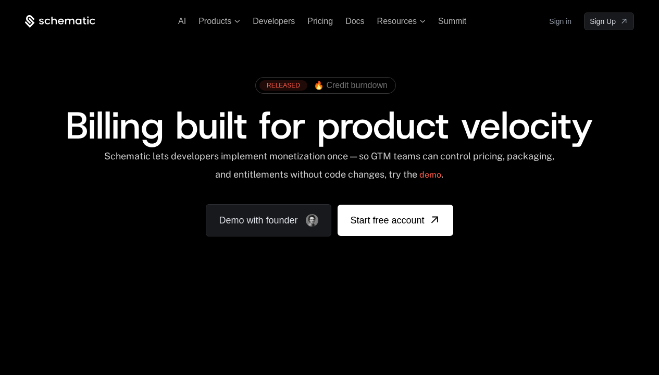 The height and width of the screenshot is (375, 659). I want to click on span: Billing built for product velocity, so click(329, 126).